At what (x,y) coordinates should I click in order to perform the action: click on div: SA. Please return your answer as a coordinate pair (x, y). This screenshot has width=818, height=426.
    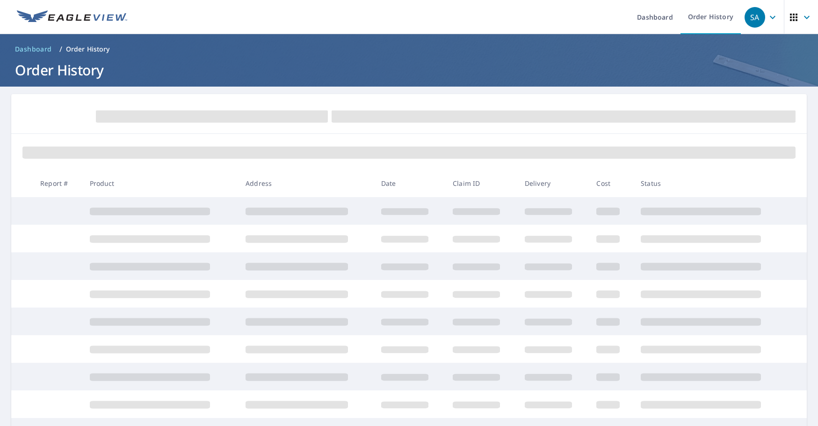
    Looking at the image, I should click on (755, 17).